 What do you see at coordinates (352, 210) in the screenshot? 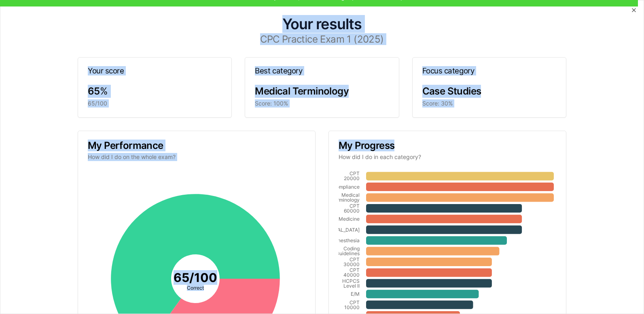
I see `tspan: 60000` at bounding box center [352, 210].